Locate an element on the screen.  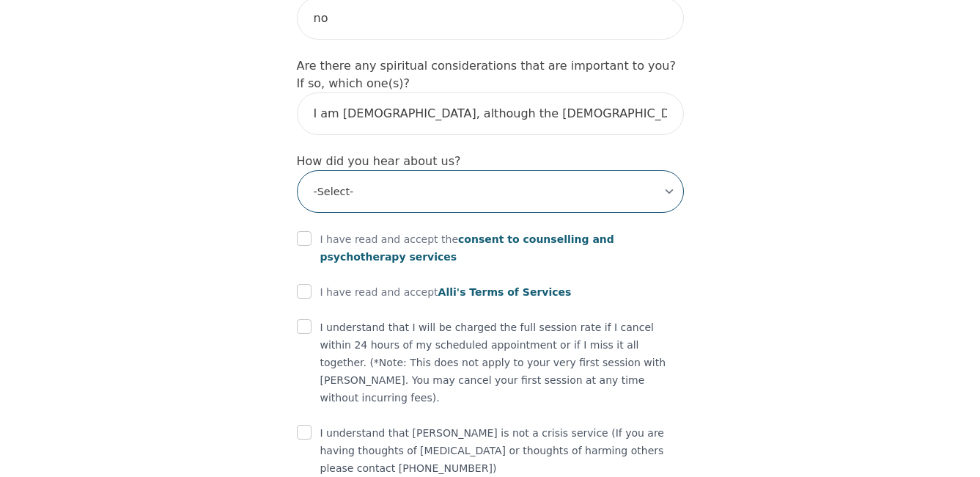
span: consent to counselling and psychotherapy services is located at coordinates (467, 248).